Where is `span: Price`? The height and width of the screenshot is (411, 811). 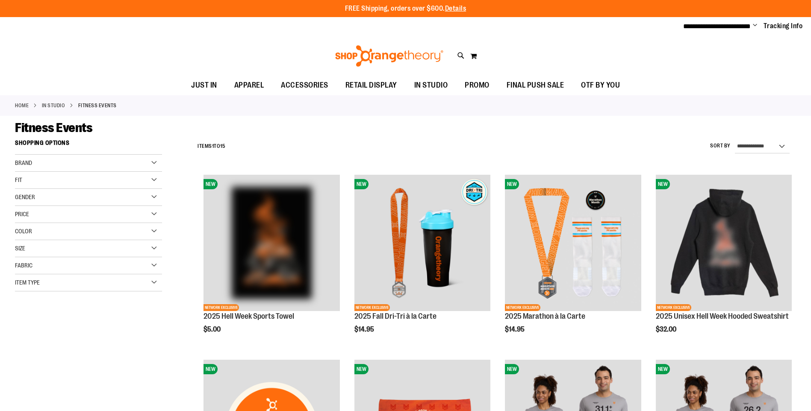
span: Price is located at coordinates (22, 214).